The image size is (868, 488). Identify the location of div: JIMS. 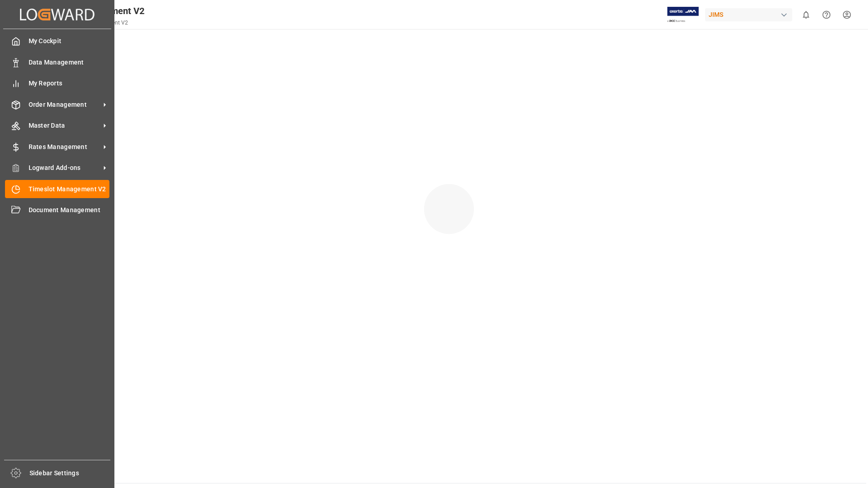
(748, 14).